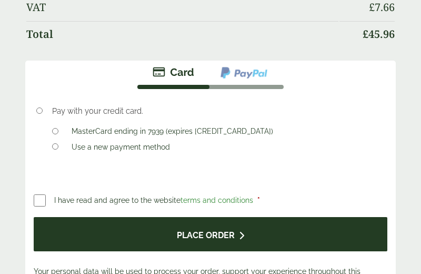 This screenshot has width=421, height=274. I want to click on img: ppcp-gateway.png, so click(244, 73).